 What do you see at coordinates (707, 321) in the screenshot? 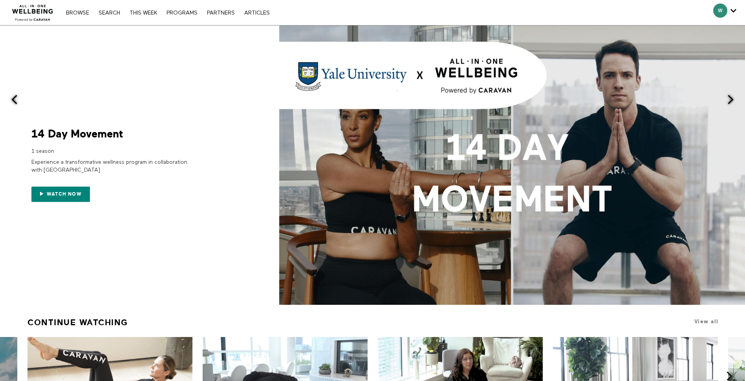
I see `span: View all` at bounding box center [707, 321].